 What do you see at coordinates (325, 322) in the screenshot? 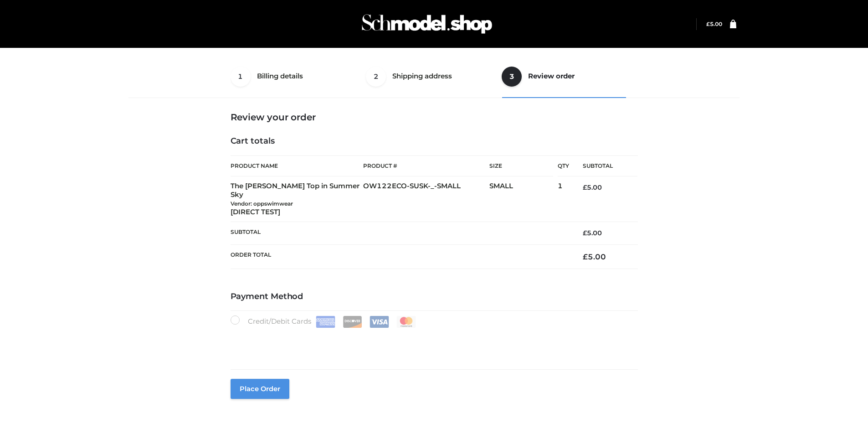
I see `img: Amex` at bounding box center [325, 322].